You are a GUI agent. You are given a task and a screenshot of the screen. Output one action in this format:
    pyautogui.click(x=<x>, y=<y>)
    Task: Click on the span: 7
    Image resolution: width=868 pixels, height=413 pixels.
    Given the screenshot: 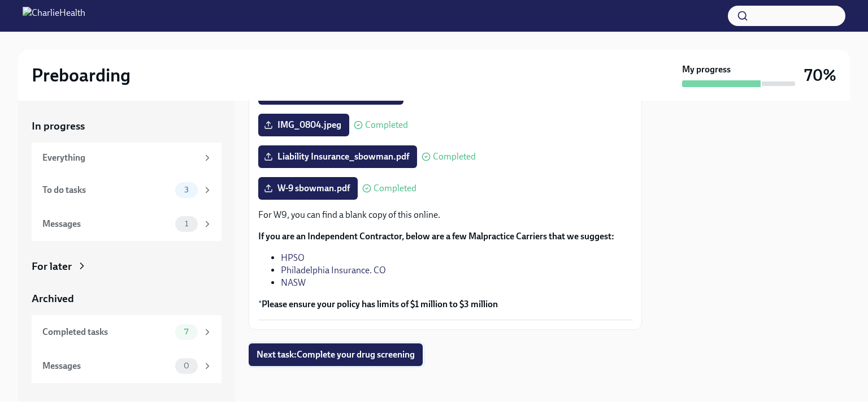 What is the action you would take?
    pyautogui.click(x=186, y=331)
    